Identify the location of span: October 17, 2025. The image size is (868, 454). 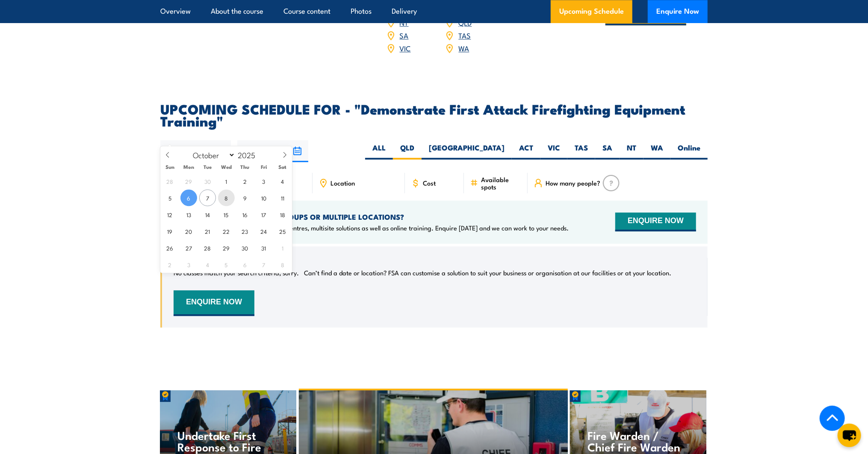
(264, 214).